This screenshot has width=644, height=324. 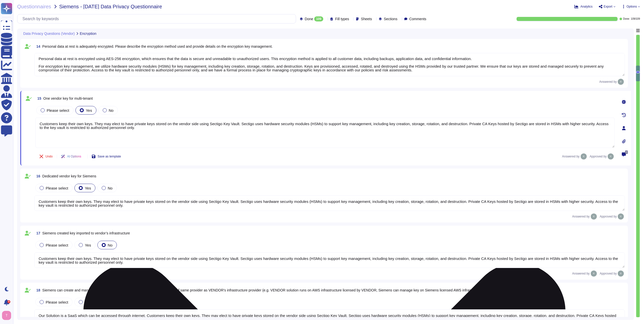 I want to click on span: Comments, so click(x=418, y=19).